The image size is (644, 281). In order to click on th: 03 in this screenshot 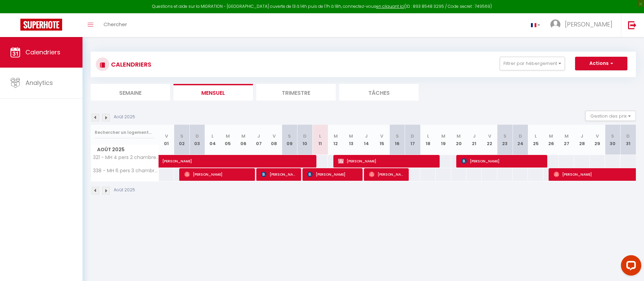, I will do `click(197, 140)`.